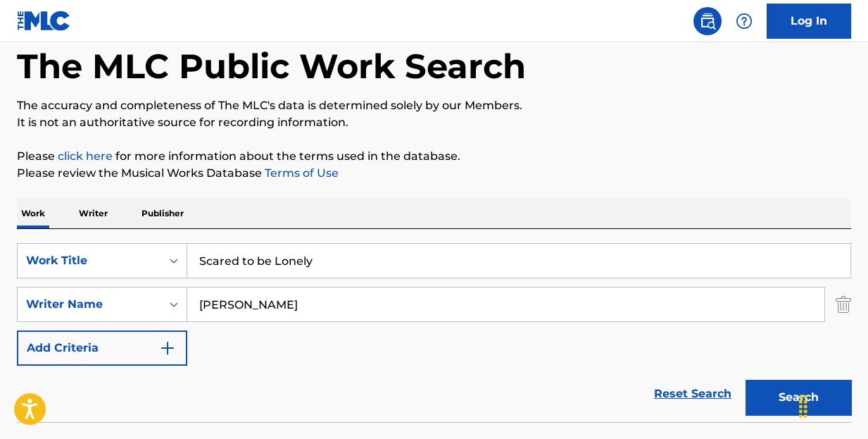 The height and width of the screenshot is (439, 868). I want to click on p: Work, so click(33, 213).